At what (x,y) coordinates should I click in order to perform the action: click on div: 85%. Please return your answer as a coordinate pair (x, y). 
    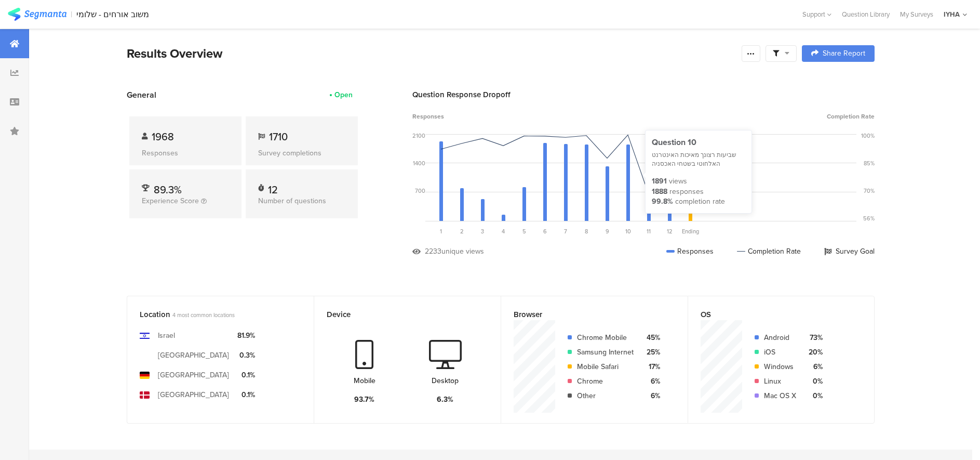
    Looking at the image, I should click on (869, 163).